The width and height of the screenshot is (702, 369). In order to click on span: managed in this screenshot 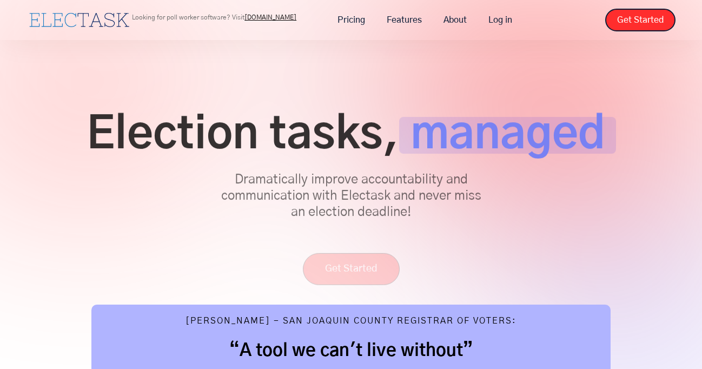, I will do `click(507, 135)`.